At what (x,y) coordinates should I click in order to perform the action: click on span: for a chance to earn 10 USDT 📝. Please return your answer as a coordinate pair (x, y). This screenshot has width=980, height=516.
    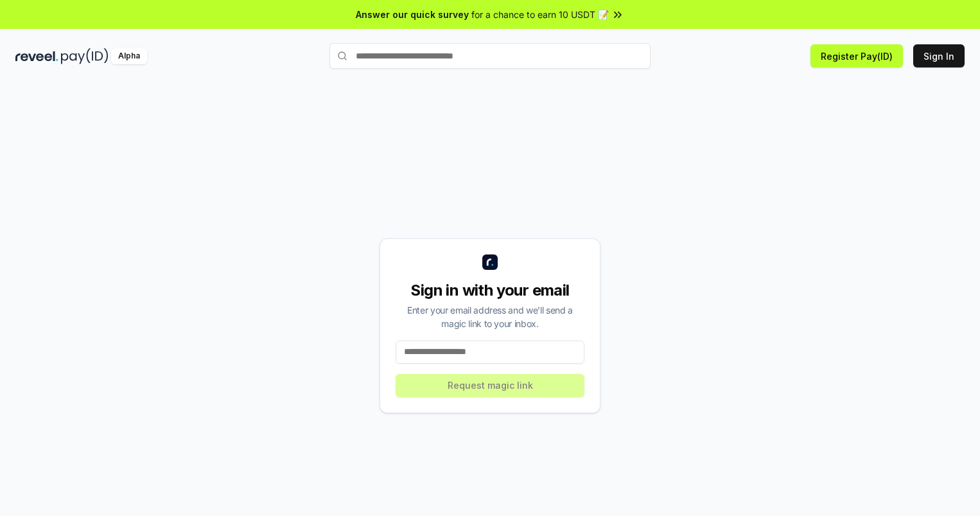
    Looking at the image, I should click on (540, 14).